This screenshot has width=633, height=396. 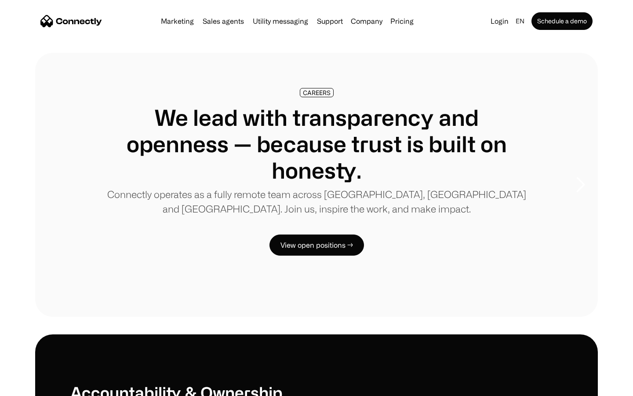 What do you see at coordinates (71, 21) in the screenshot?
I see `a: home` at bounding box center [71, 21].